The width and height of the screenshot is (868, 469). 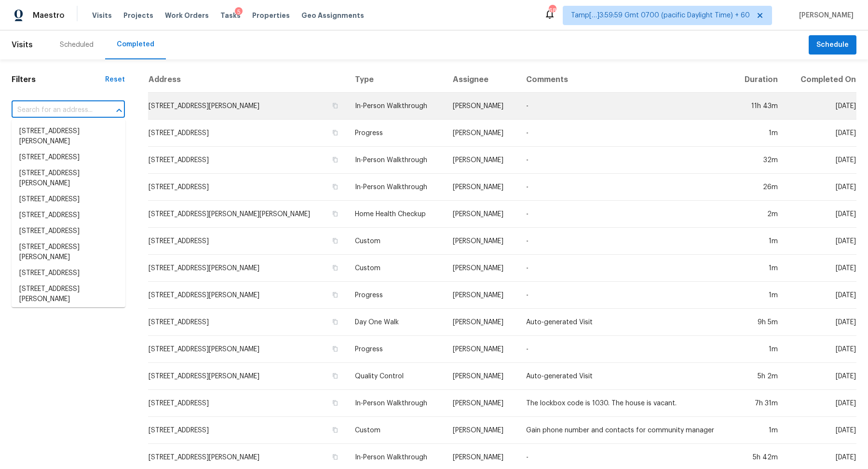 I want to click on td: Custom, so click(x=396, y=268).